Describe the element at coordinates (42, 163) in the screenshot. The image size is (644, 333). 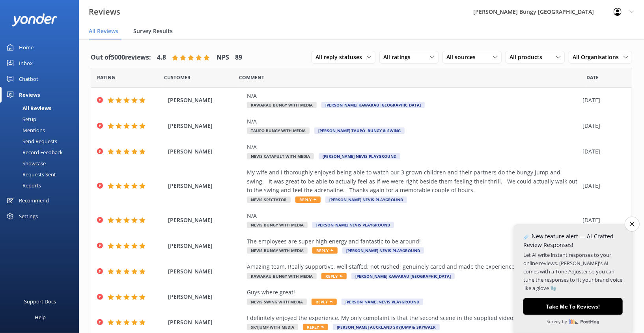
I see `a: Showcase` at that location.